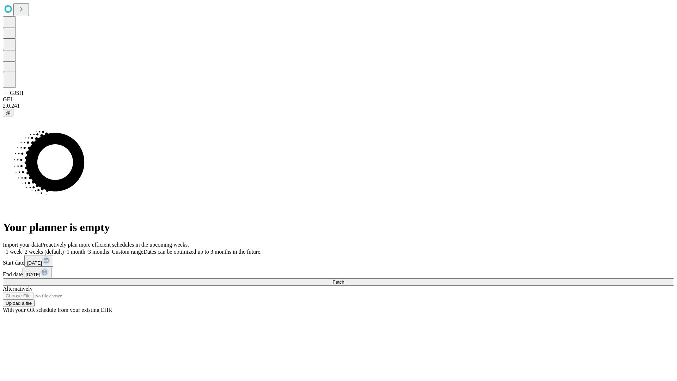 The height and width of the screenshot is (381, 677). I want to click on h1: Your planner is empty, so click(339, 227).